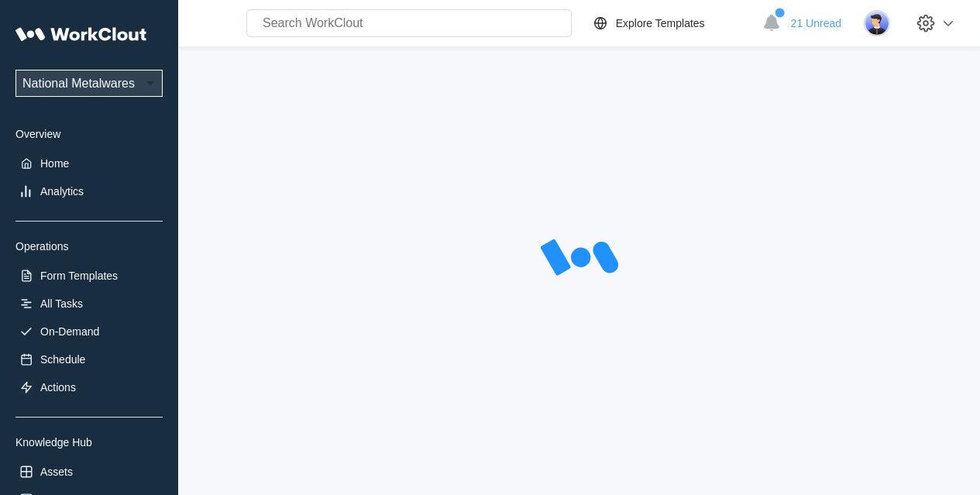 This screenshot has width=980, height=495. Describe the element at coordinates (877, 23) in the screenshot. I see `img: user-5.png` at that location.